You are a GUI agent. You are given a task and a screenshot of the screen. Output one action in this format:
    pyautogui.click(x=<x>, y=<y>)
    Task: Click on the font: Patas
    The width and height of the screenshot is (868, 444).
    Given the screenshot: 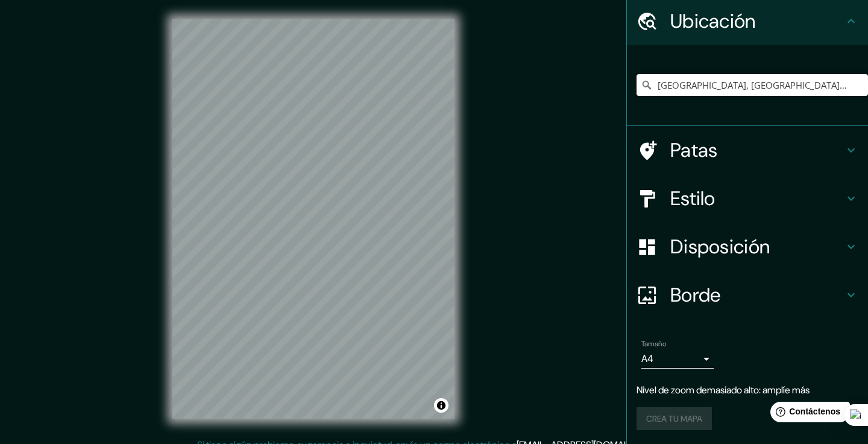 What is the action you would take?
    pyautogui.click(x=694, y=150)
    